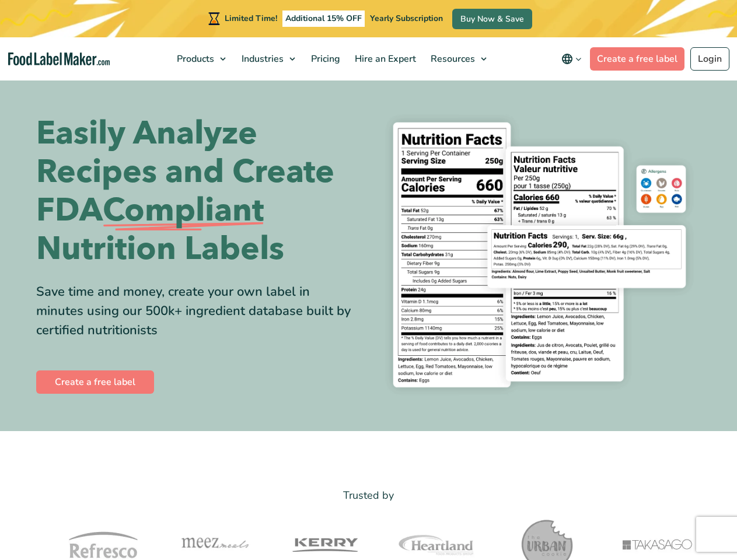  I want to click on span: Limited Time!, so click(251, 18).